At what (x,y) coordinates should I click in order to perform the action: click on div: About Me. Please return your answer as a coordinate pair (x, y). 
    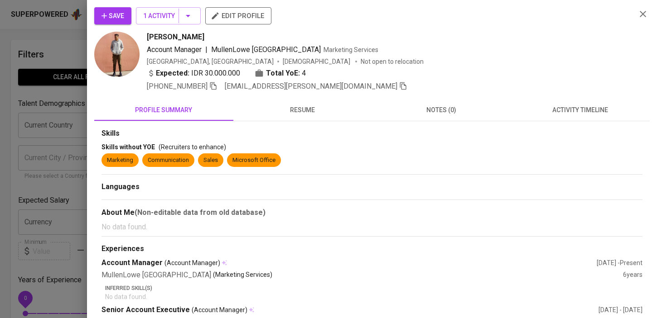
    Looking at the image, I should click on (372, 213).